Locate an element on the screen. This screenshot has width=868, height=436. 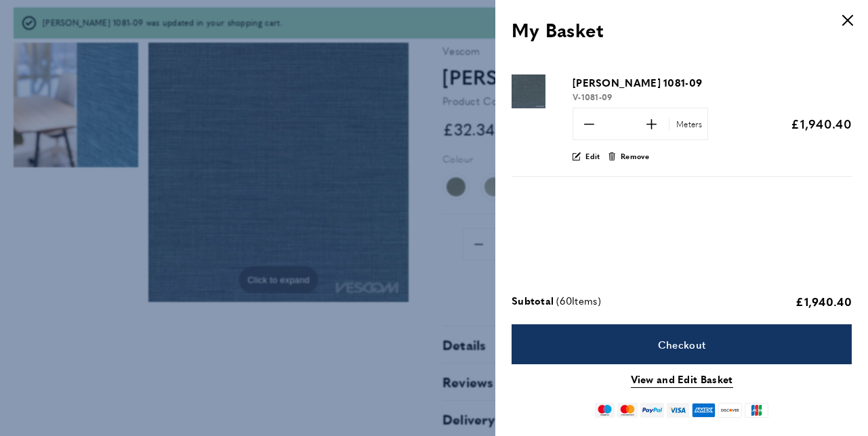
img: american-express is located at coordinates (703, 410).